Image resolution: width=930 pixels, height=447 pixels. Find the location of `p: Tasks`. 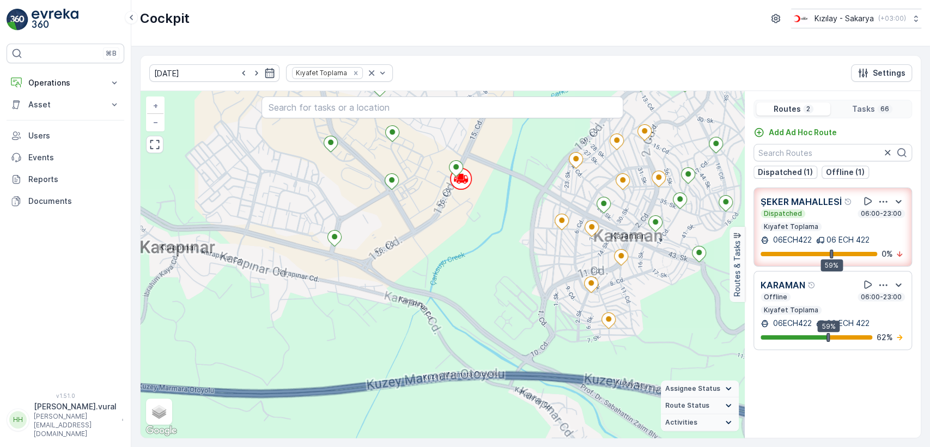

p: Tasks is located at coordinates (863, 109).